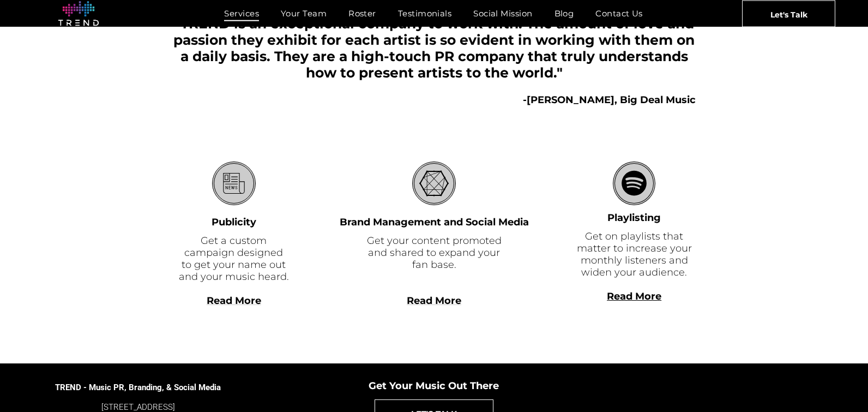 The image size is (868, 412). What do you see at coordinates (634, 308) in the screenshot?
I see `div: Read More` at bounding box center [634, 308].